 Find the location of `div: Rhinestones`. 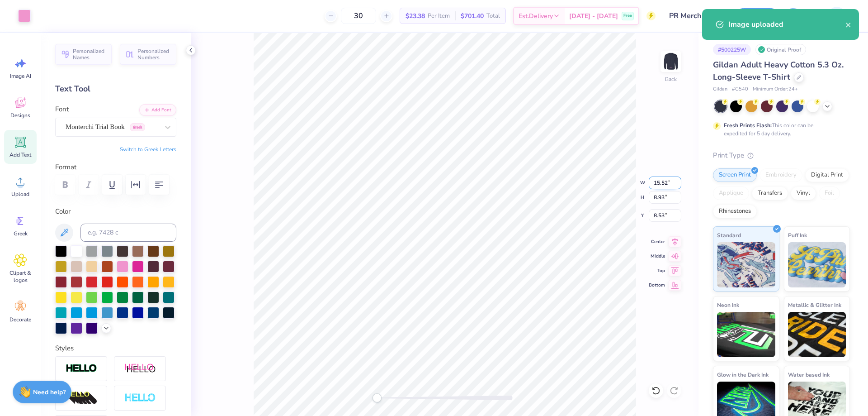

div: Rhinestones is located at coordinates (734, 211).